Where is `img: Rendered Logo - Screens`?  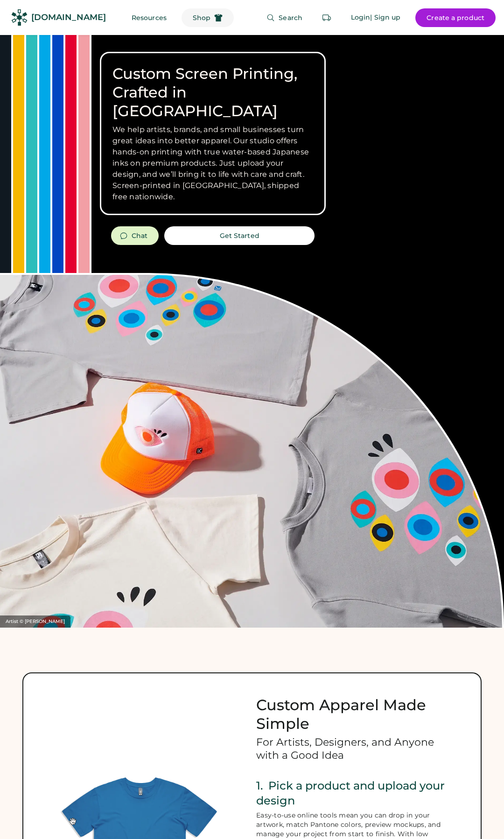 img: Rendered Logo - Screens is located at coordinates (19, 17).